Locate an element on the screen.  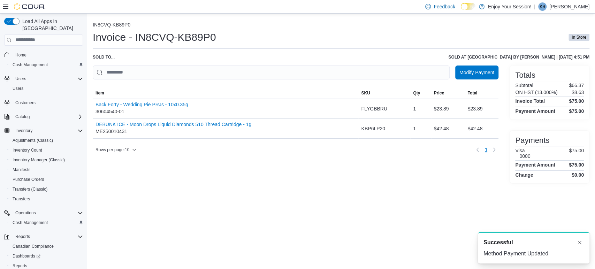
span: 1 is located at coordinates (486, 150).